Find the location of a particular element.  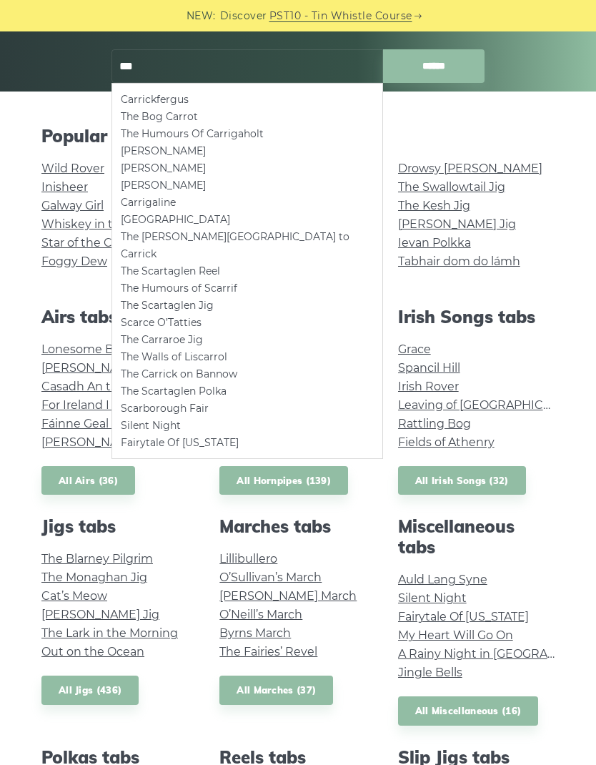

a: Grace is located at coordinates (414, 349).